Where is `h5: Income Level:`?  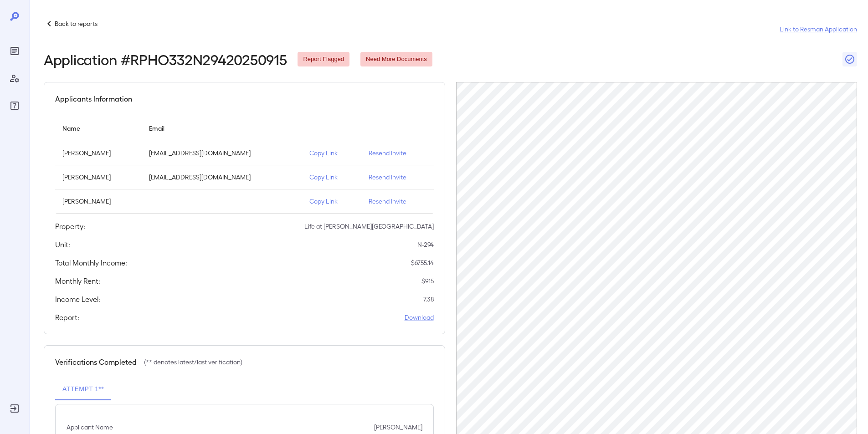
h5: Income Level: is located at coordinates (78, 299).